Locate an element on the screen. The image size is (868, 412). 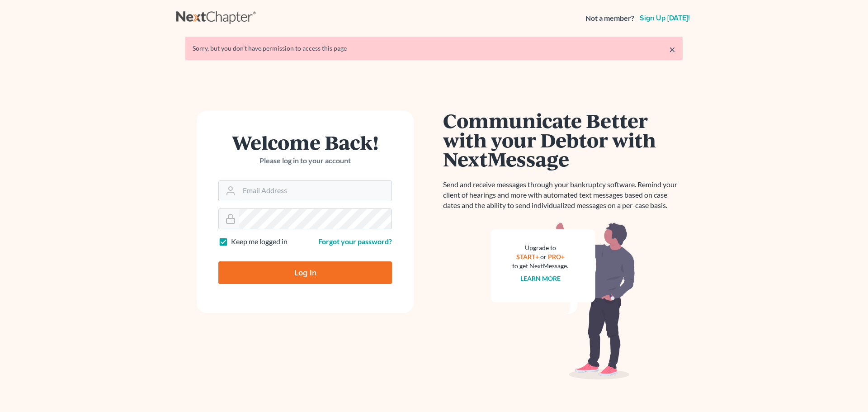
input: Log In is located at coordinates (306, 273).